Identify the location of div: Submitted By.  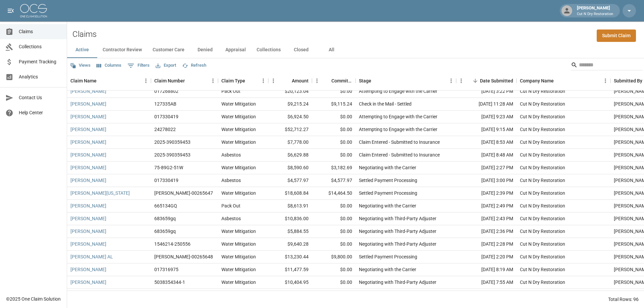
(628, 81).